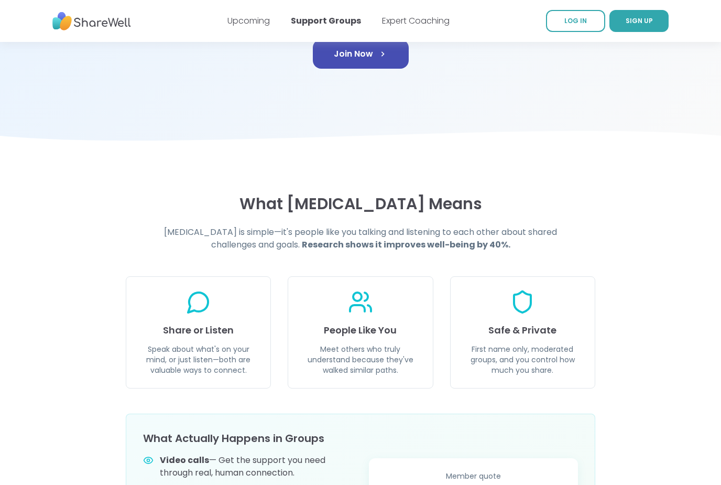 The height and width of the screenshot is (485, 721). What do you see at coordinates (639, 21) in the screenshot?
I see `a: SIGN UP` at bounding box center [639, 21].